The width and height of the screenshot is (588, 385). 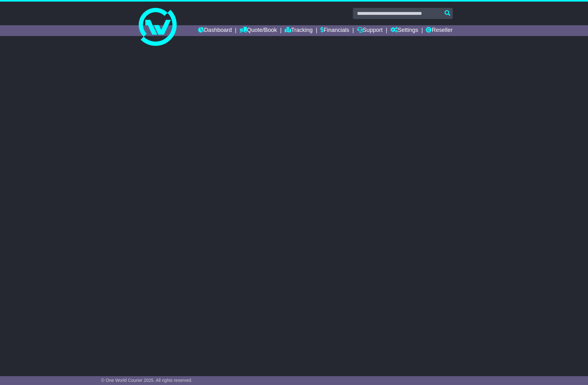 What do you see at coordinates (146, 380) in the screenshot?
I see `span: © One World Courier 2025. All rights reserved.` at bounding box center [146, 380].